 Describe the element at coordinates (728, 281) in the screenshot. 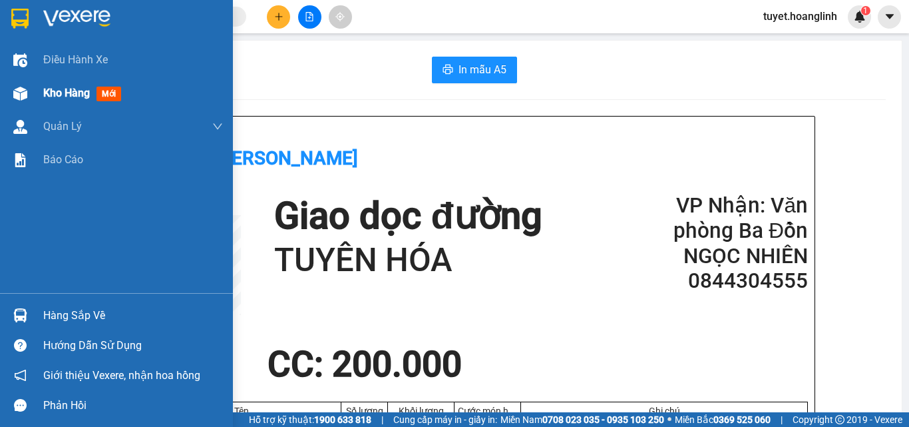

I see `h2: 0844304555` at that location.